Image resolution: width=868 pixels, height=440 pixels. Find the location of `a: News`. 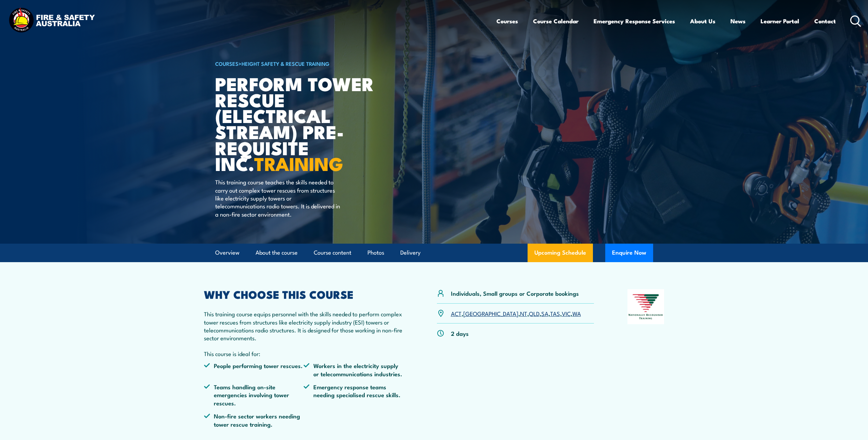

a: News is located at coordinates (738, 21).